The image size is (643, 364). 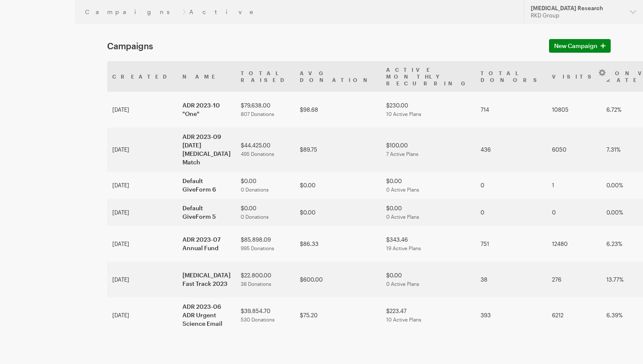 What do you see at coordinates (574, 149) in the screenshot?
I see `td: 6050` at bounding box center [574, 149].